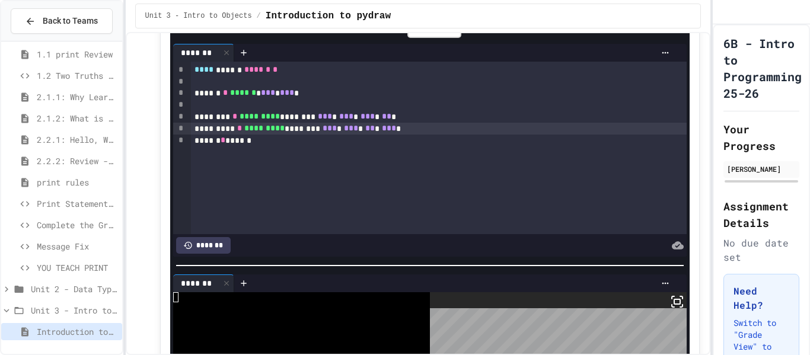  What do you see at coordinates (77, 97) in the screenshot?
I see `span: 2.1.1: Why Learn to Program?` at bounding box center [77, 97].